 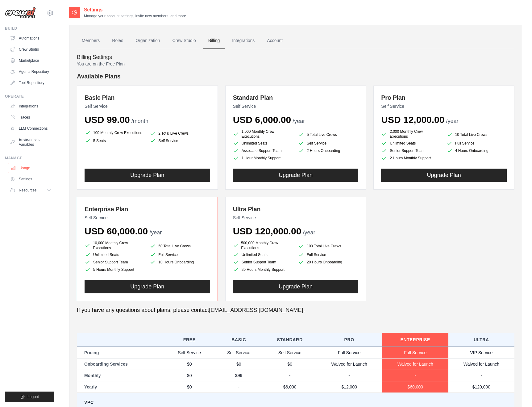 I want to click on li: 10,000 Monthly Crew Executions, so click(x=114, y=246).